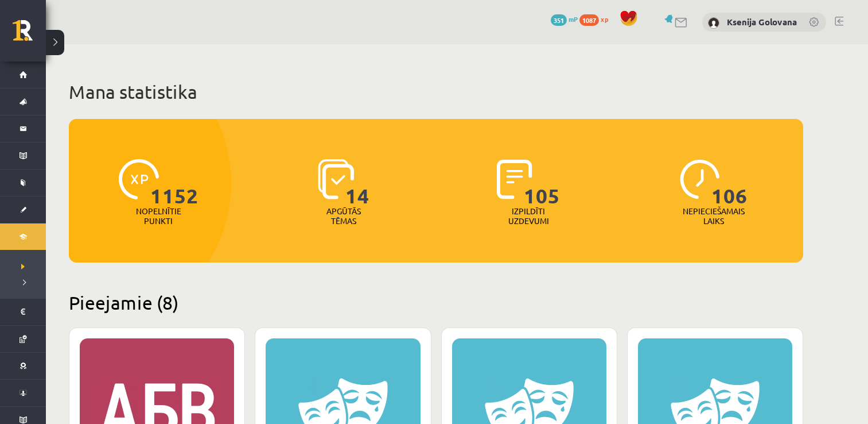  I want to click on img: icon-xp-0682a9bc20223a9ccc6f5883a126b849a74cddfe5390d2b41b4391c66f2066e7.svg, so click(139, 179).